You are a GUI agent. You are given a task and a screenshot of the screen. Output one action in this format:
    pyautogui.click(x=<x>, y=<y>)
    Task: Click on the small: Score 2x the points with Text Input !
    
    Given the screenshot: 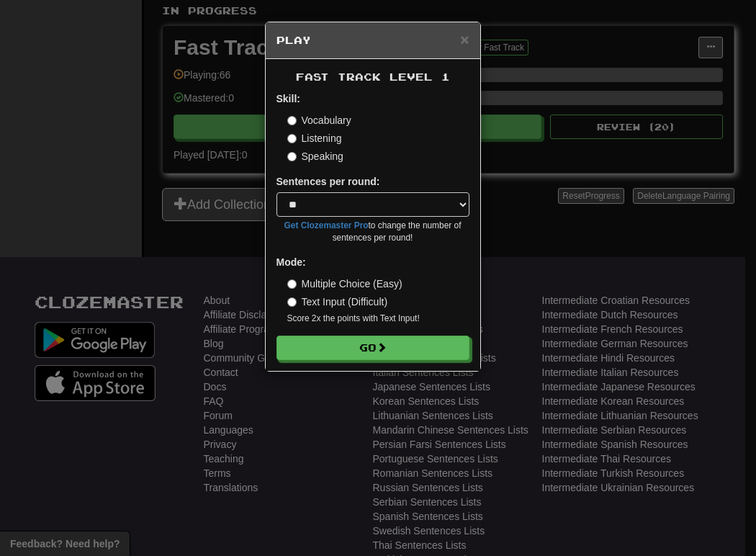 What is the action you would take?
    pyautogui.click(x=378, y=318)
    